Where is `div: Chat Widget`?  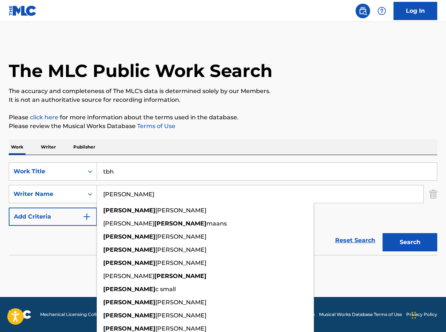 div: Chat Widget is located at coordinates (428, 314).